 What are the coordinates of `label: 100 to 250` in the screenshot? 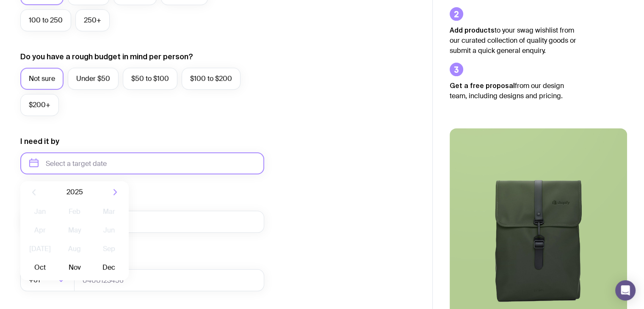 It's located at (45, 20).